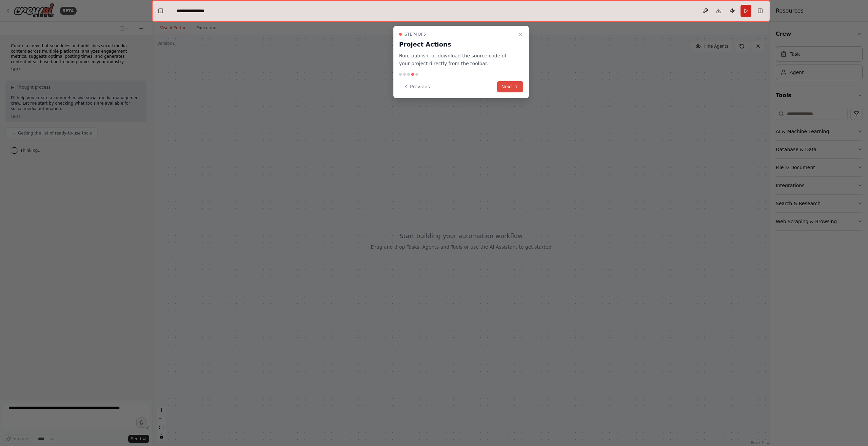 The height and width of the screenshot is (446, 868). What do you see at coordinates (416, 87) in the screenshot?
I see `button: Previous` at bounding box center [416, 87].